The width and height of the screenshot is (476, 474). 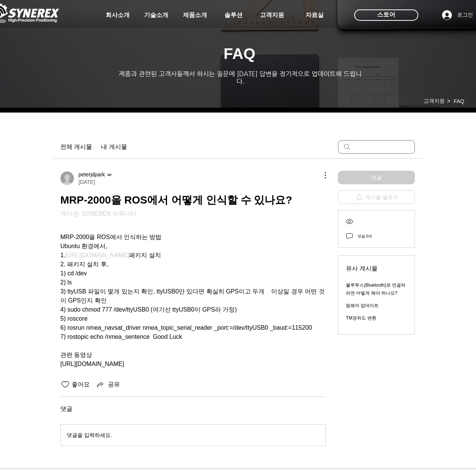 What do you see at coordinates (111, 237) in the screenshot?
I see `span: MRP-2000을 ROS에서 인식하는 방법` at bounding box center [111, 237].